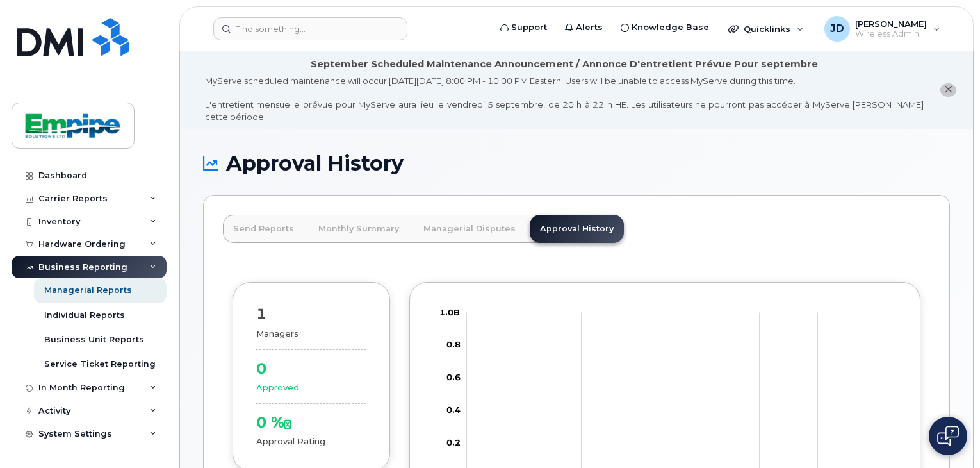 The height and width of the screenshot is (468, 980). What do you see at coordinates (450, 311) in the screenshot?
I see `tspan: 1.0B` at bounding box center [450, 311].